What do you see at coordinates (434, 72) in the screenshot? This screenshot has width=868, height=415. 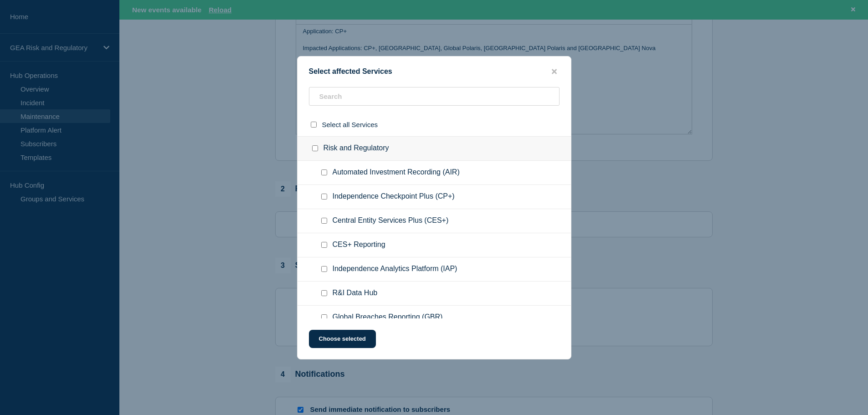 I see `div: Select affected Services` at bounding box center [434, 72].